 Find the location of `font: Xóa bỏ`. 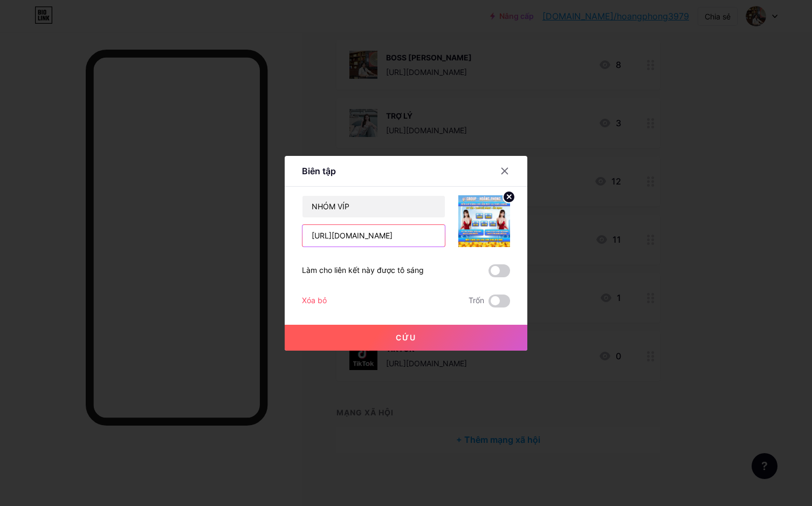

font: Xóa bỏ is located at coordinates (314, 300).